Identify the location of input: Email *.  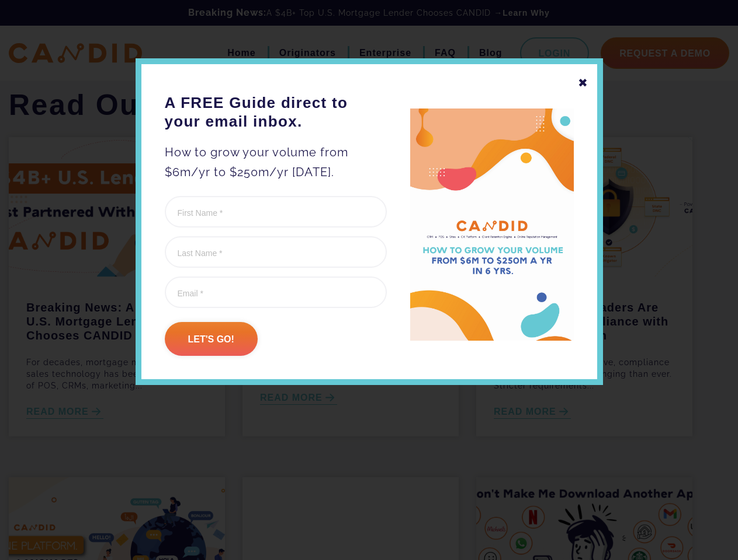
(275, 292).